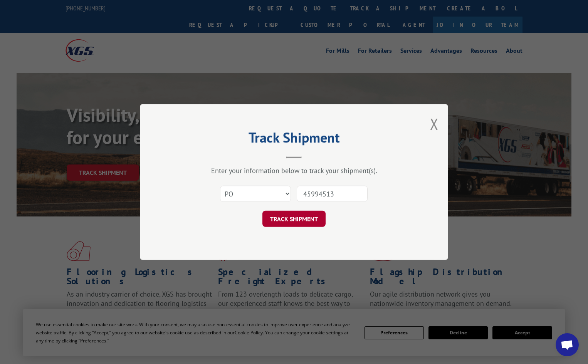  I want to click on button: TRACK SHIPMENT, so click(294, 218).